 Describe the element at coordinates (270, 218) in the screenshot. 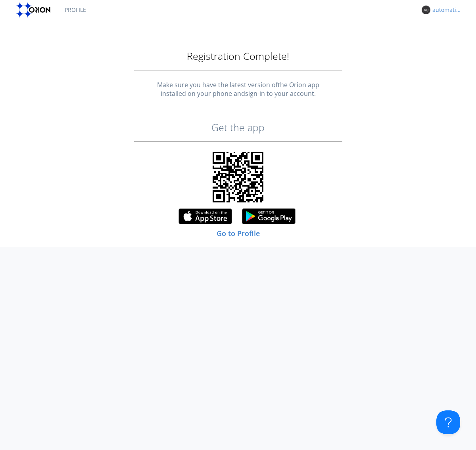

I see `img: googleplay.svg` at that location.